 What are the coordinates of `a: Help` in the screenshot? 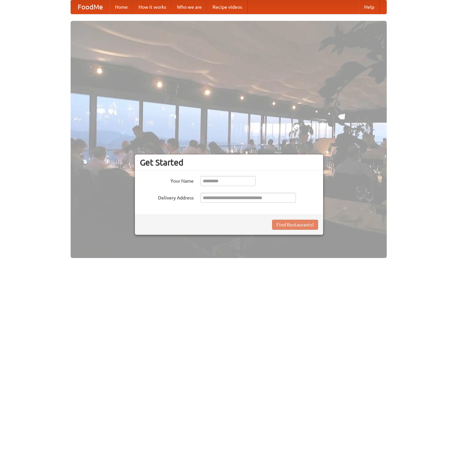 It's located at (369, 7).